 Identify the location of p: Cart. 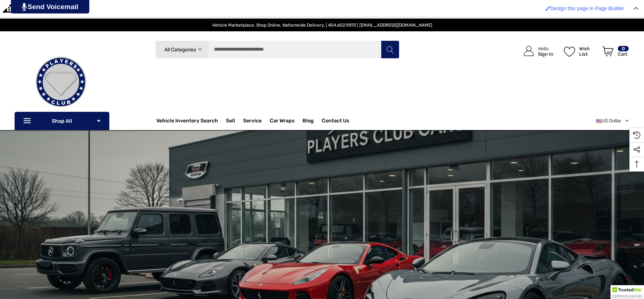
(623, 54).